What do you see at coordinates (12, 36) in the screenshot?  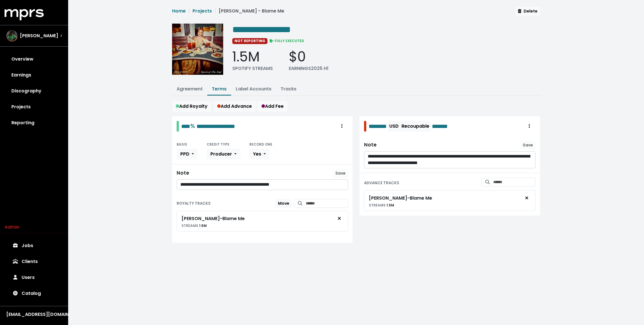 I see `img: The selected account / producer` at bounding box center [12, 36].